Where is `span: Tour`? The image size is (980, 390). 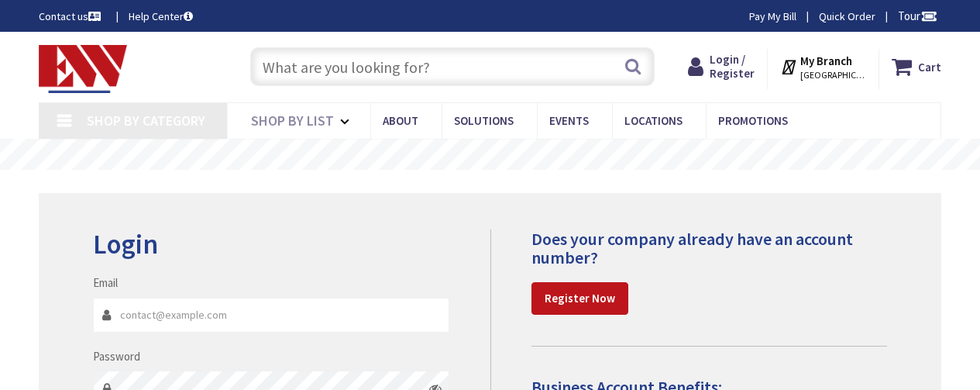
span: Tour is located at coordinates (917, 16).